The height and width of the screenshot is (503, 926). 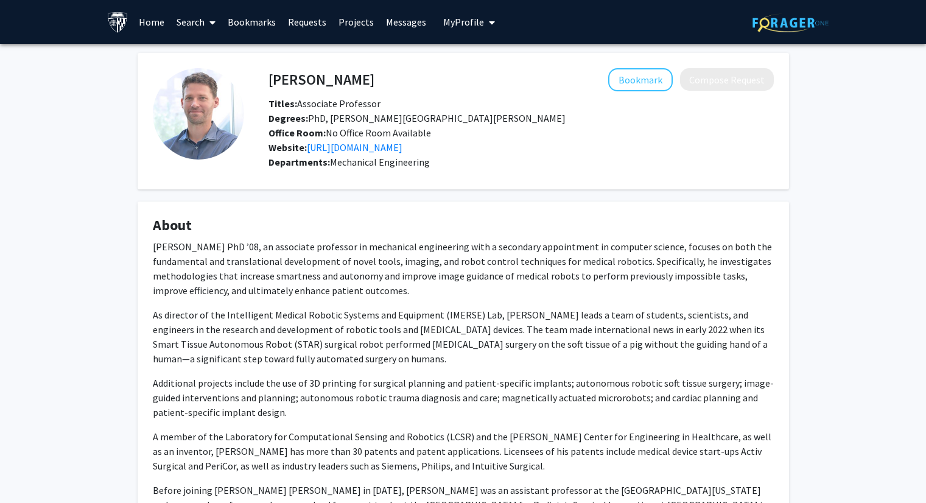 I want to click on button: Compose Request to Axel Krieger, so click(x=727, y=79).